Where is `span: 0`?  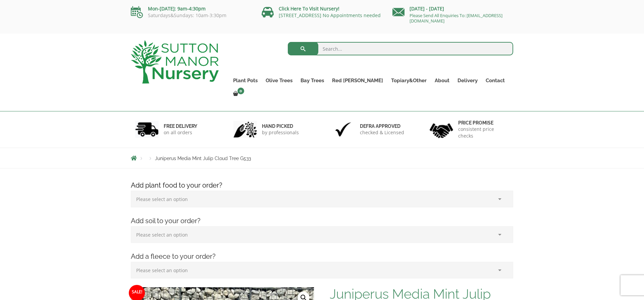
span: 0 is located at coordinates (241, 91).